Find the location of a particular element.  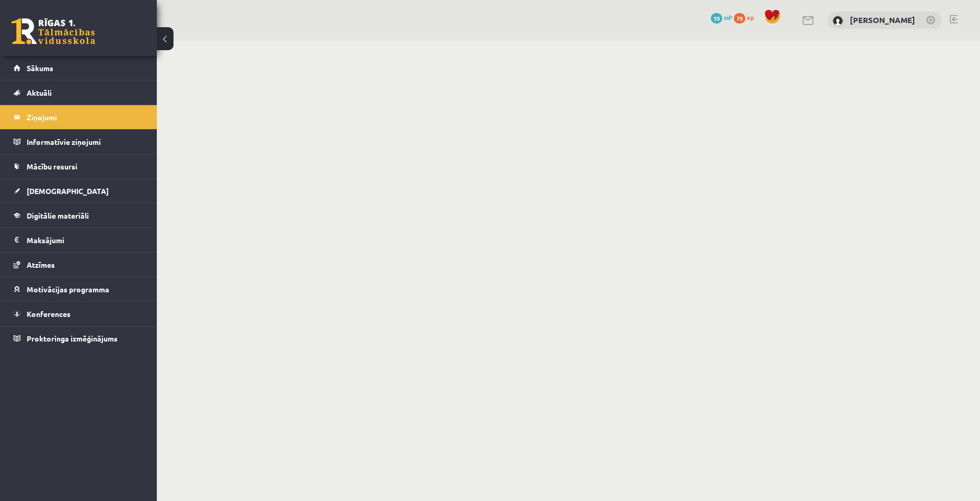

img: Kristaps Zomerfelds is located at coordinates (838, 21).